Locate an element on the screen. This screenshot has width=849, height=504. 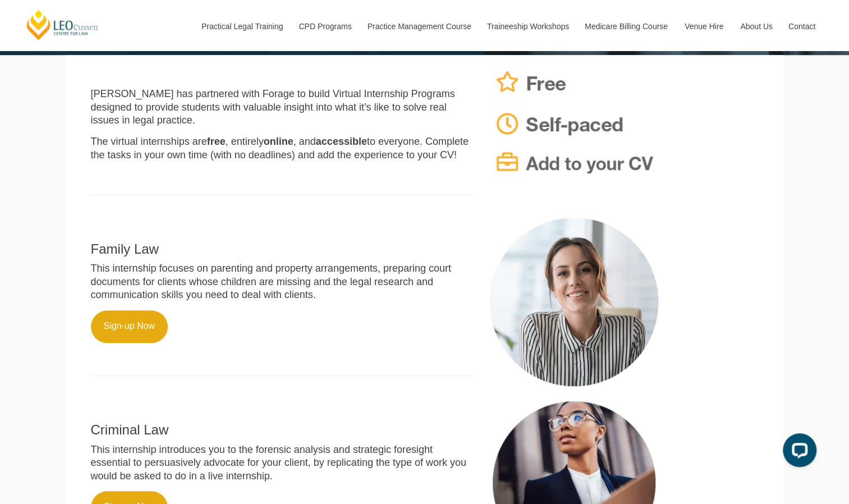
a: Practical Legal Training is located at coordinates (242, 26).